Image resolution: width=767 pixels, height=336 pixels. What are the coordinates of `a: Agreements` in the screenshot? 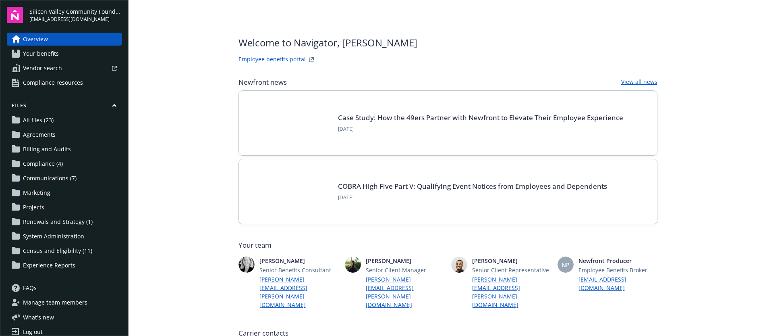 It's located at (64, 135).